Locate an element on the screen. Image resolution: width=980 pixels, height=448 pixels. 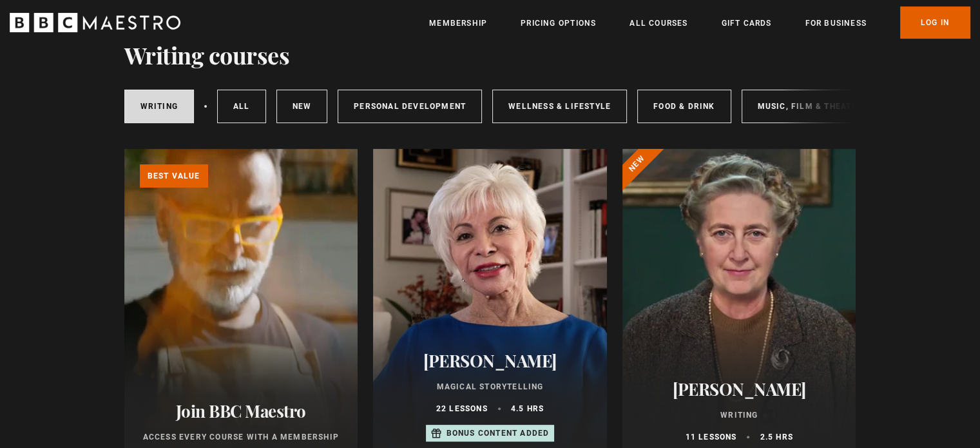
p: 11 lessons is located at coordinates (711, 437).